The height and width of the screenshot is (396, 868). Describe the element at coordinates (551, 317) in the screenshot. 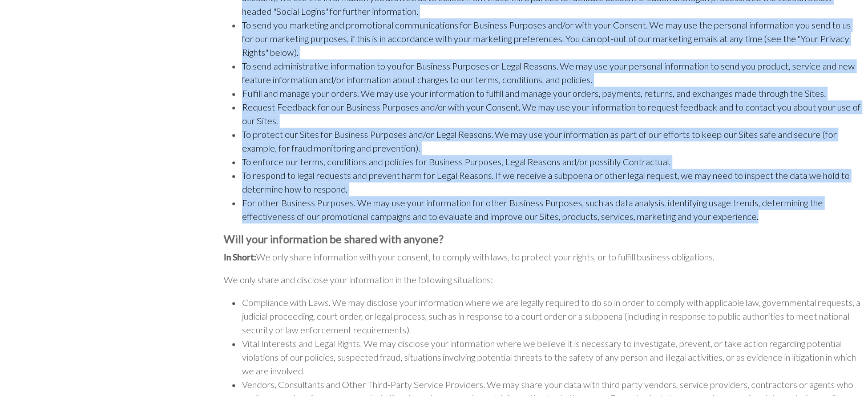

I see `li: Compliance with Laws. We may disclose your information where we are legally required to do so in ...` at that location.